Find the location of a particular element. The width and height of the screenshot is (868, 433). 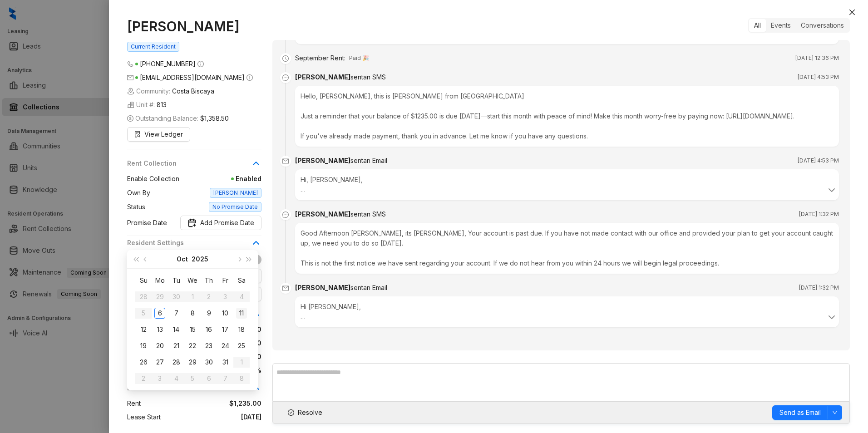

td: 2025-10-26 is located at coordinates (143, 362).